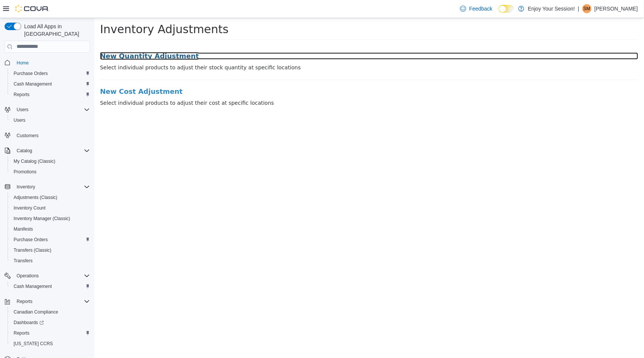 Image resolution: width=644 pixels, height=358 pixels. Describe the element at coordinates (50, 219) in the screenshot. I see `button: Inventory Manager (Classic)` at that location.